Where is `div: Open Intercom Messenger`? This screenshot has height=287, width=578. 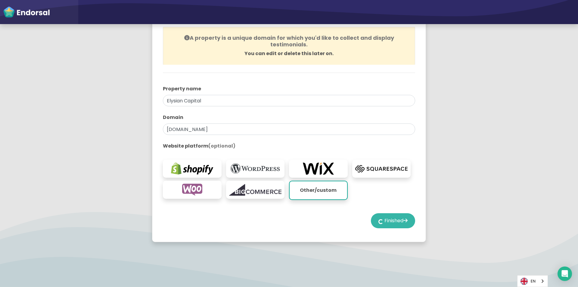
div: Open Intercom Messenger is located at coordinates (565, 274).